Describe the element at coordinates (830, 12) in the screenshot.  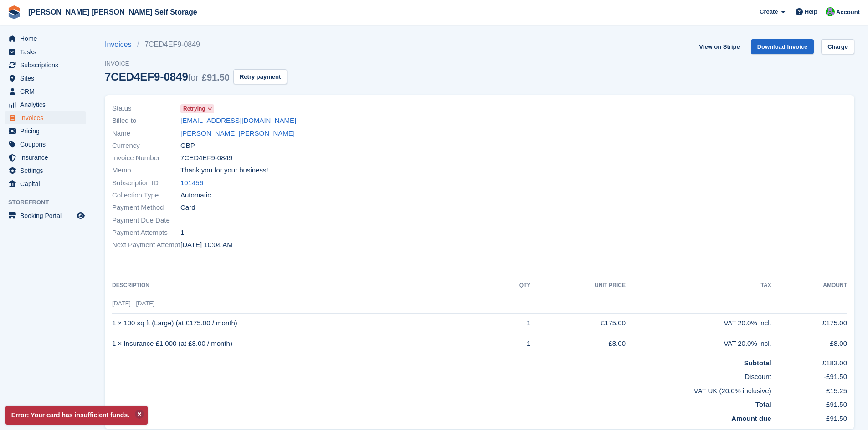
I see `img: Tom Spickernell` at that location.